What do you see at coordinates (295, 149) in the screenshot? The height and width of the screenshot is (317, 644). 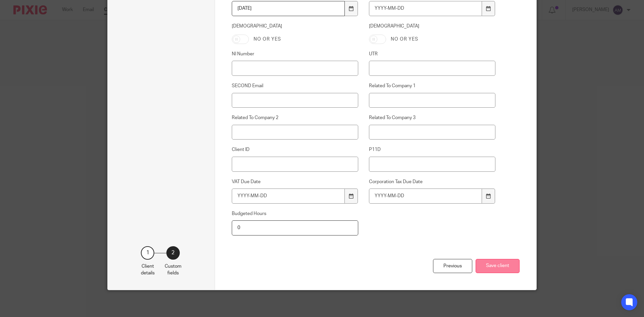 I see `label: Client ID` at bounding box center [295, 149].